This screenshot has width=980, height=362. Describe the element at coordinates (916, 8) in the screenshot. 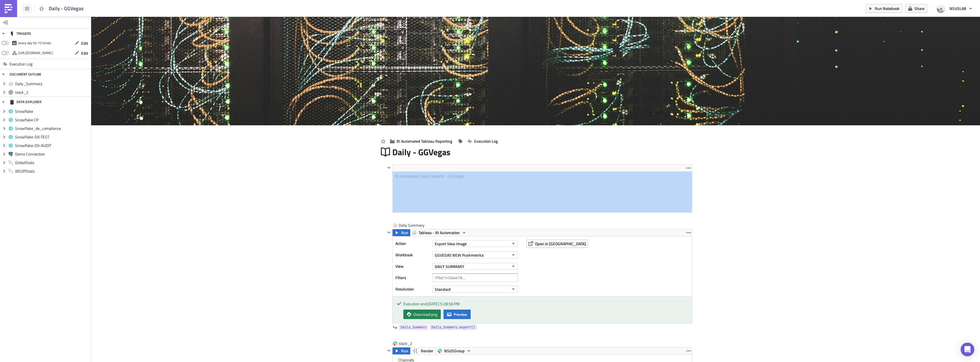

I see `button: Share` at that location.